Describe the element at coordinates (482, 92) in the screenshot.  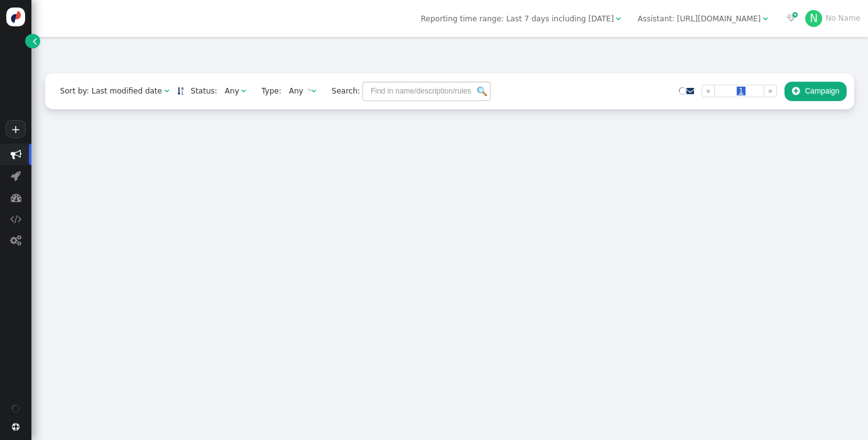
I see `img: icon_search.png` at that location.